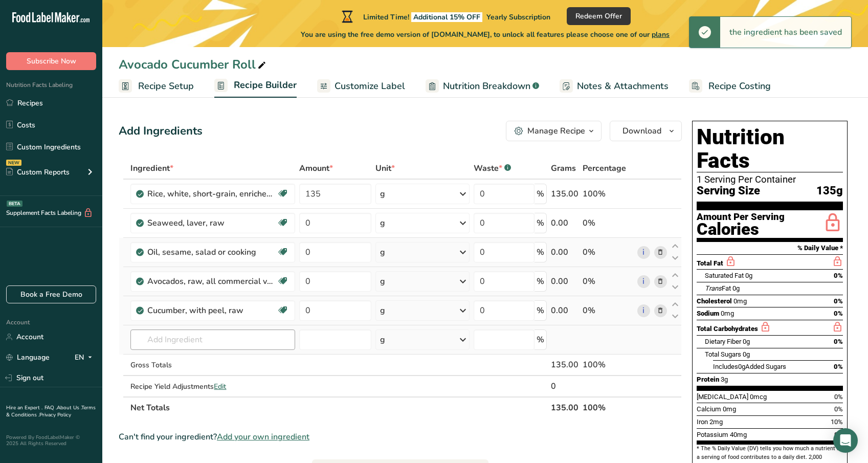  What do you see at coordinates (69, 408) in the screenshot?
I see `a: About Us .` at bounding box center [69, 408].